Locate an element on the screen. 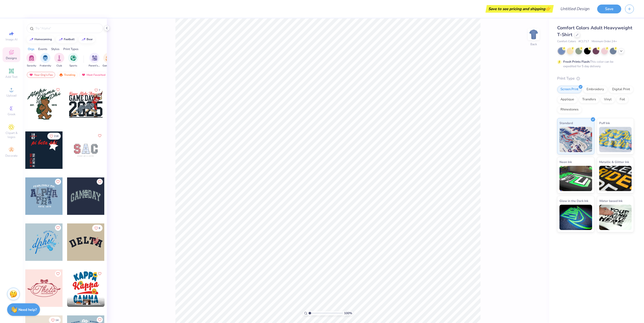  div: filter for Club is located at coordinates (59, 60).